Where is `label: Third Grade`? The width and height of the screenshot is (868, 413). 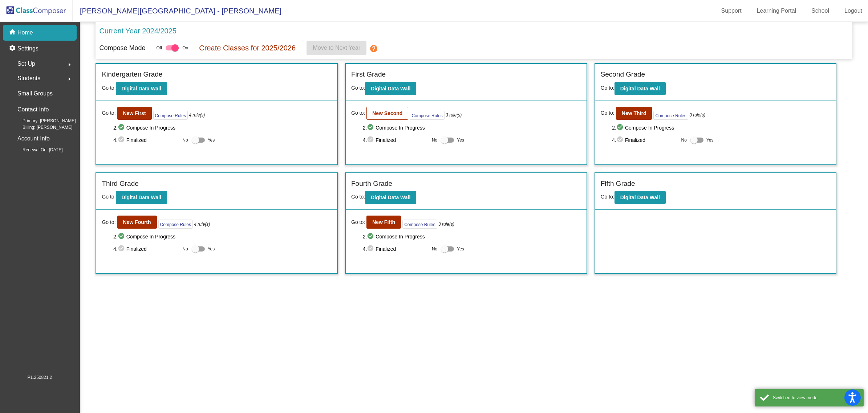
label: Third Grade is located at coordinates (120, 184).